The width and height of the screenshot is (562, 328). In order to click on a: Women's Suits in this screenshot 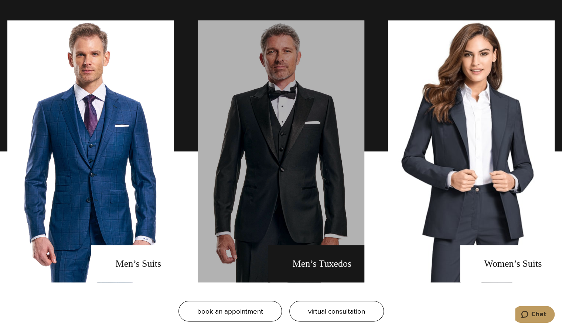, I will do `click(471, 151)`.